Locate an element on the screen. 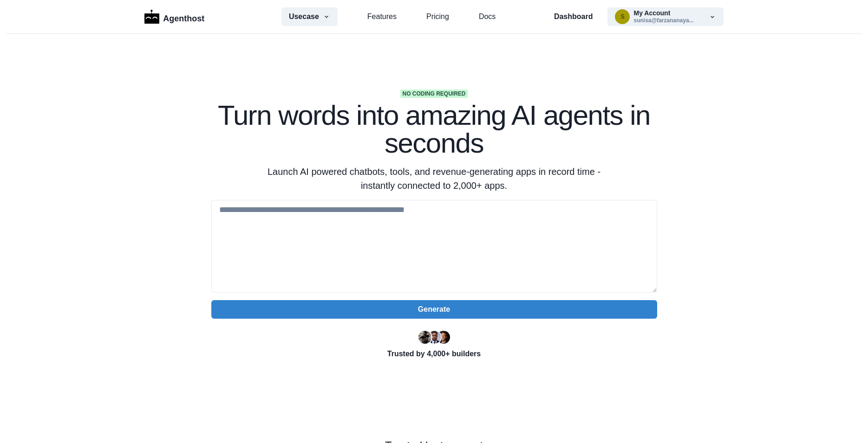 The width and height of the screenshot is (868, 443). a: Docs is located at coordinates (487, 16).